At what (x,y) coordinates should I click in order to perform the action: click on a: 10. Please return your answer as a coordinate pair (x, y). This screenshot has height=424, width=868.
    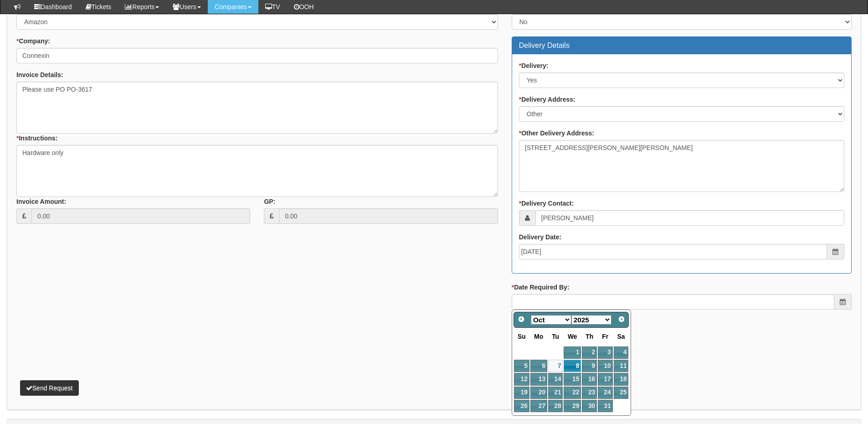
    Looking at the image, I should click on (605, 365).